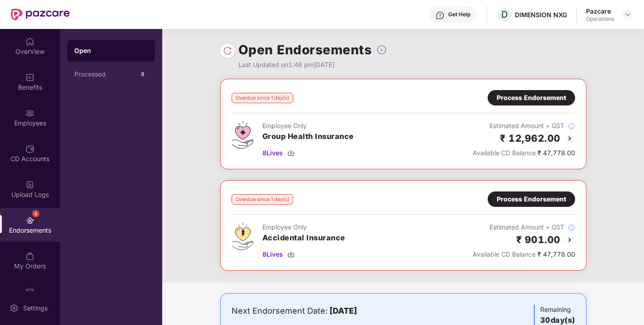 This screenshot has height=325, width=644. Describe the element at coordinates (40, 14) in the screenshot. I see `img: New Pazcare Logo` at that location.